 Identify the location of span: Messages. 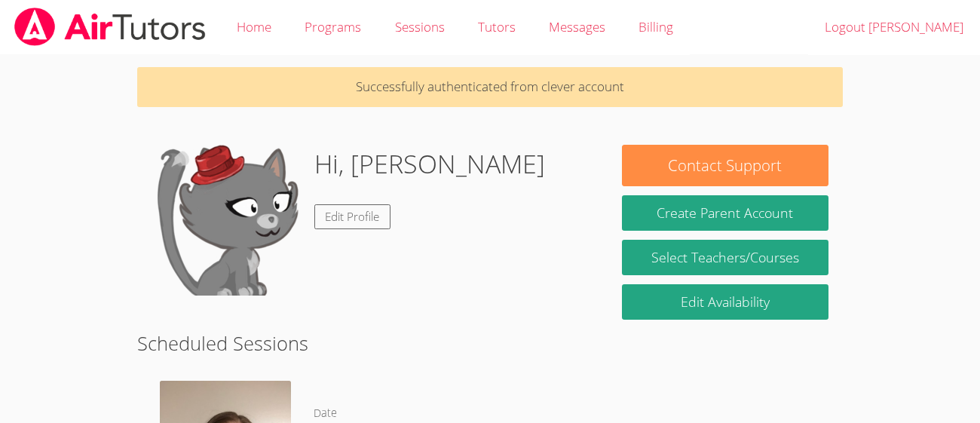
(576, 27).